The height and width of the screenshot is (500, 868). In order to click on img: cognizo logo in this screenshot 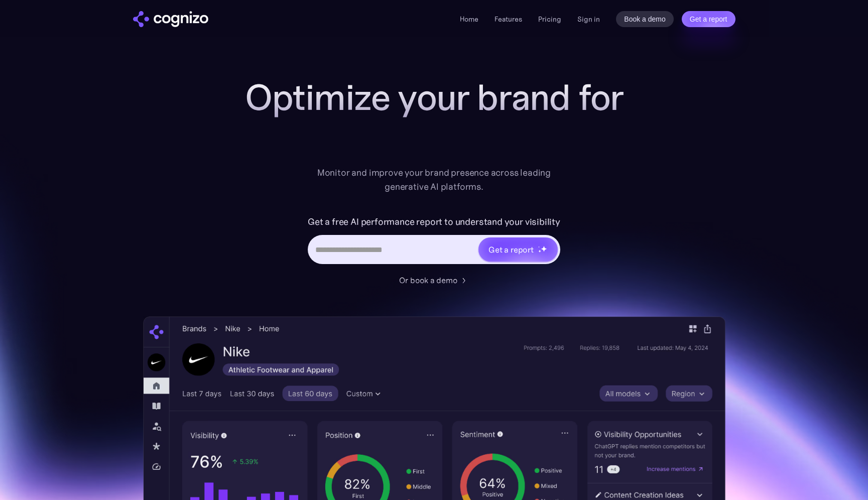, I will do `click(171, 19)`.